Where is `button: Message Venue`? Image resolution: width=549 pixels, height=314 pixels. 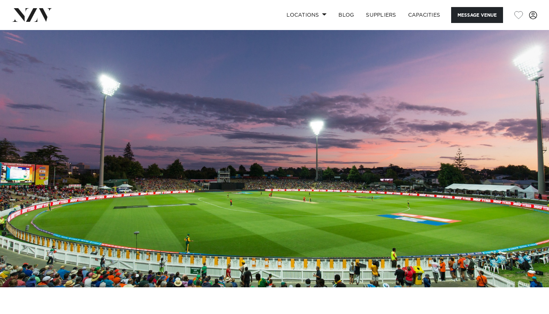 button: Message Venue is located at coordinates (477, 15).